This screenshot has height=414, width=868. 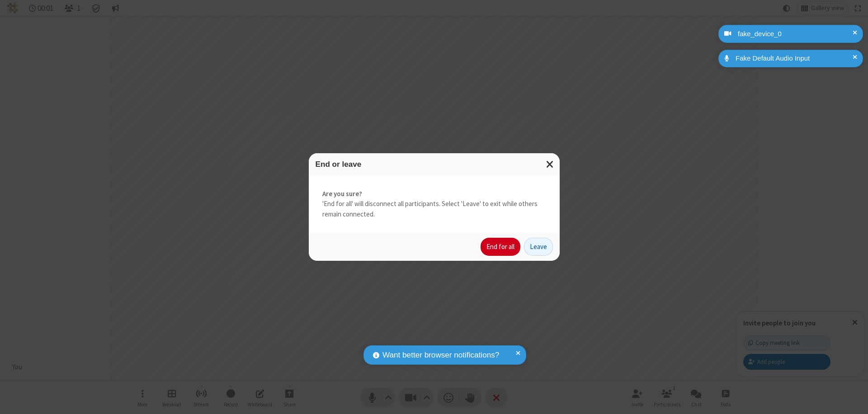 What do you see at coordinates (441, 355) in the screenshot?
I see `span: Want better browser notifications?` at bounding box center [441, 355].